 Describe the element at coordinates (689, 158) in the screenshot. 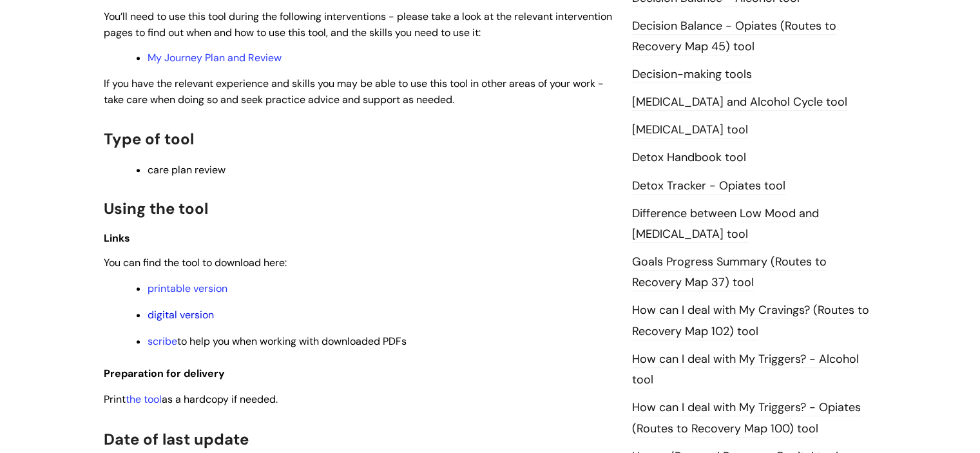

I see `a: Detox Handbook tool` at that location.